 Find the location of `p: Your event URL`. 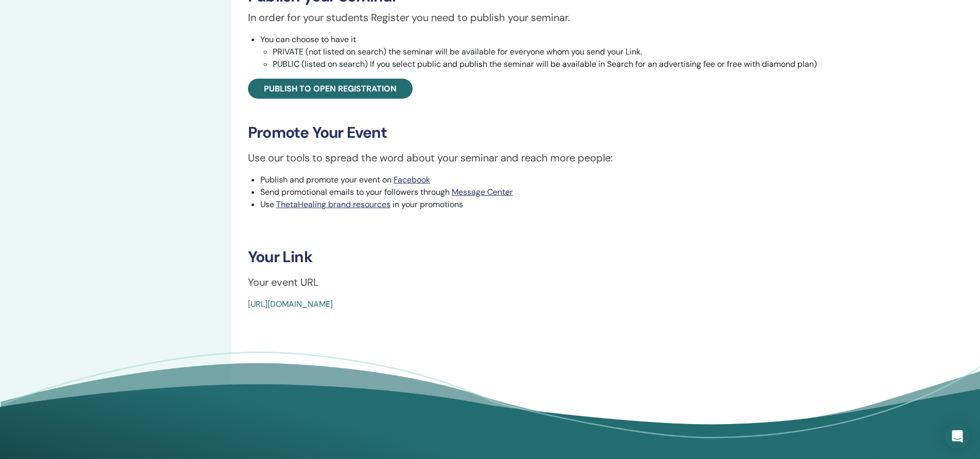

p: Your event URL is located at coordinates (558, 282).